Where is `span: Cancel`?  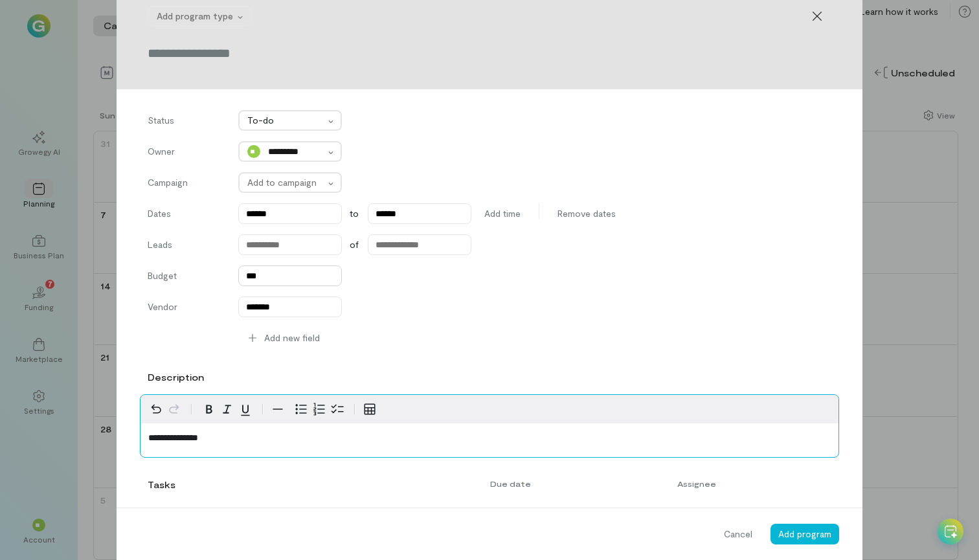
span: Cancel is located at coordinates (738, 534).